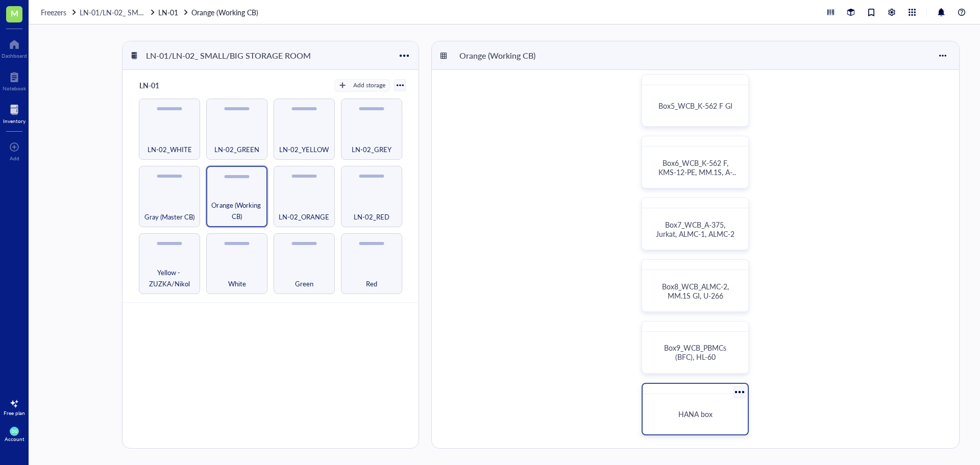  I want to click on span: DG, so click(14, 432).